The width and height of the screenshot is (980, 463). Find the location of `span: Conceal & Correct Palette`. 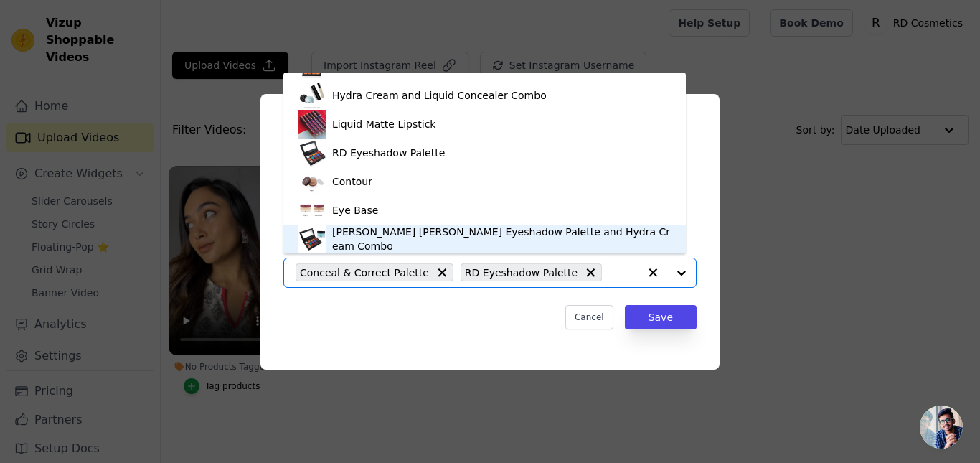

span: Conceal & Correct Palette is located at coordinates (364, 272).